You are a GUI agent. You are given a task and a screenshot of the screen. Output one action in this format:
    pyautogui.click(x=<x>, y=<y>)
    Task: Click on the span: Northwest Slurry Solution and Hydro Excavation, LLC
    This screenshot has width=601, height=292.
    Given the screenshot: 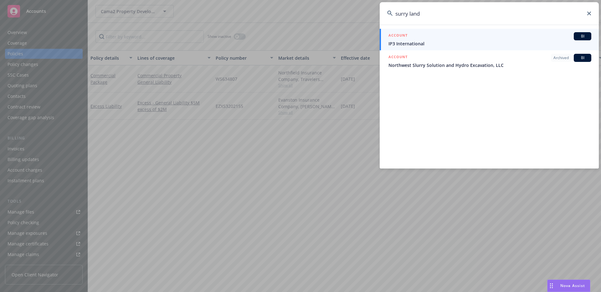 What is the action you would take?
    pyautogui.click(x=490, y=65)
    